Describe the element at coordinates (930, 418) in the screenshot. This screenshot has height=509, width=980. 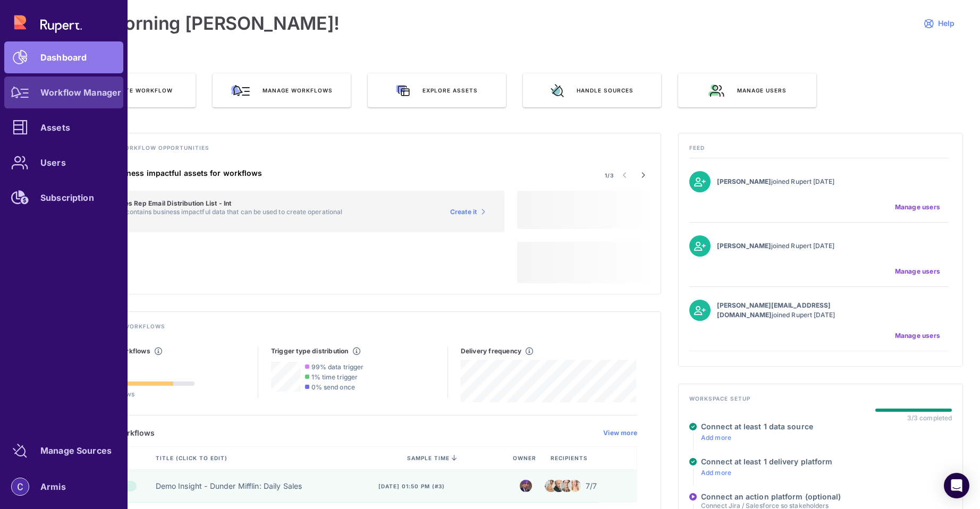
I see `div: 3/3 completed` at that location.